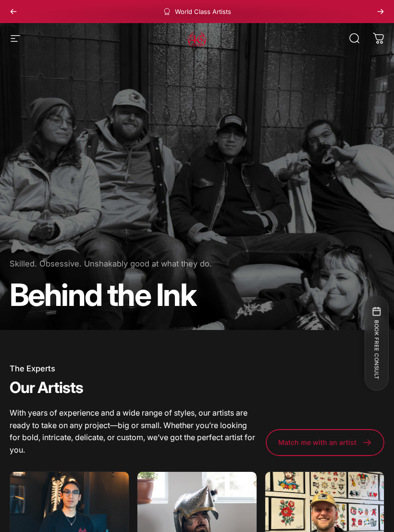  Describe the element at coordinates (379, 38) in the screenshot. I see `a: 0 items` at that location.